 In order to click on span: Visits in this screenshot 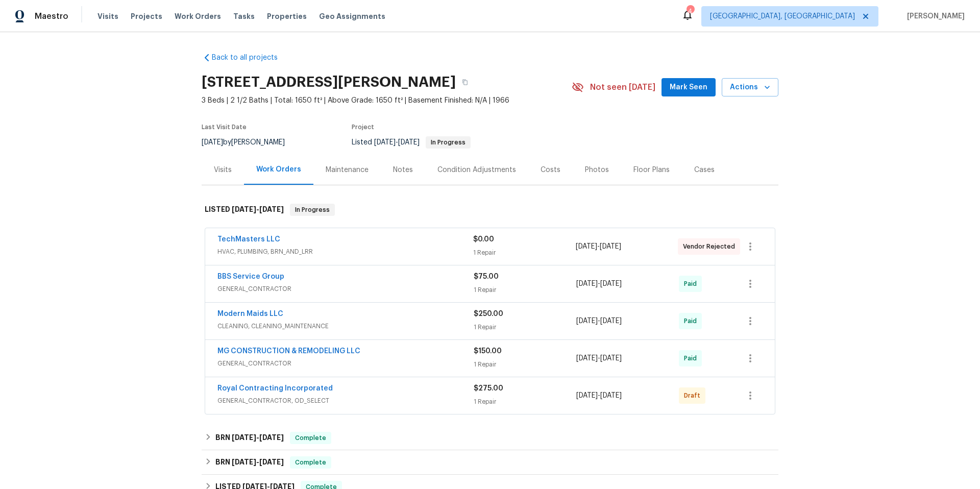, I will do `click(108, 17)`.